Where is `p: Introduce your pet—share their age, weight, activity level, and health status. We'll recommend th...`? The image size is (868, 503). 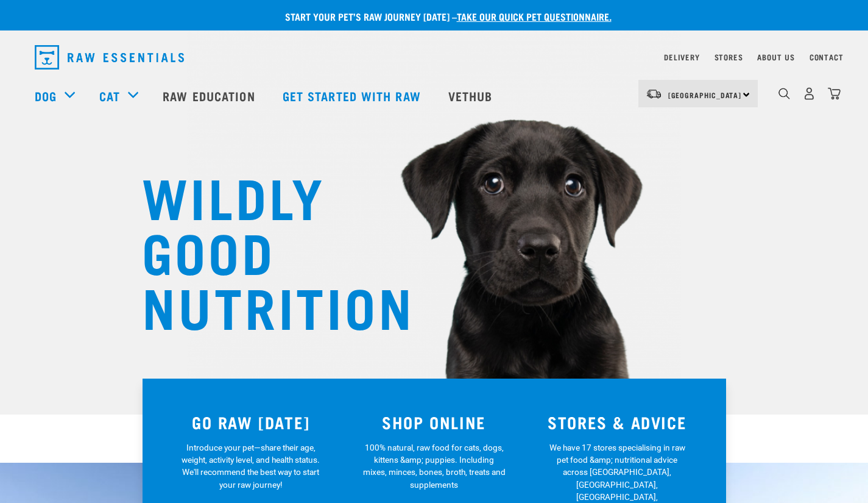
p: Introduce your pet—share their age, weight, activity level, and health status. We'll recommend th... is located at coordinates (250, 466).